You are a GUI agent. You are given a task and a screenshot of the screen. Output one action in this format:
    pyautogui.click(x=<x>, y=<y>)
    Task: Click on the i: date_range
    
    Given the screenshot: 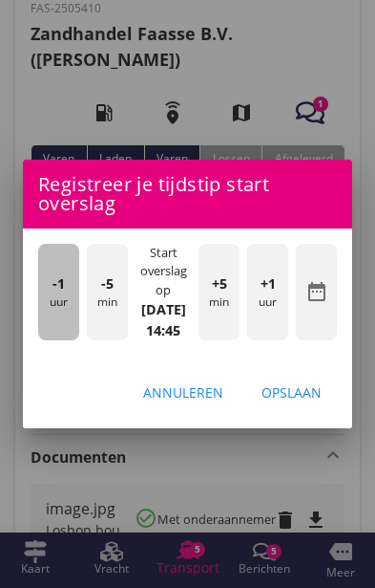 What is the action you would take?
    pyautogui.click(x=317, y=291)
    